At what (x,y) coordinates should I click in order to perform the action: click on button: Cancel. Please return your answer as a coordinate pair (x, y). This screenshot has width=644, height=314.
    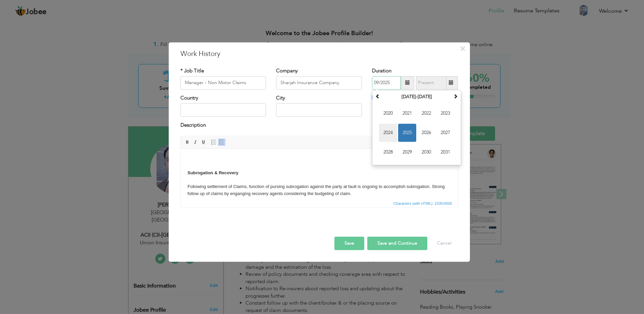
    Looking at the image, I should click on (444, 243).